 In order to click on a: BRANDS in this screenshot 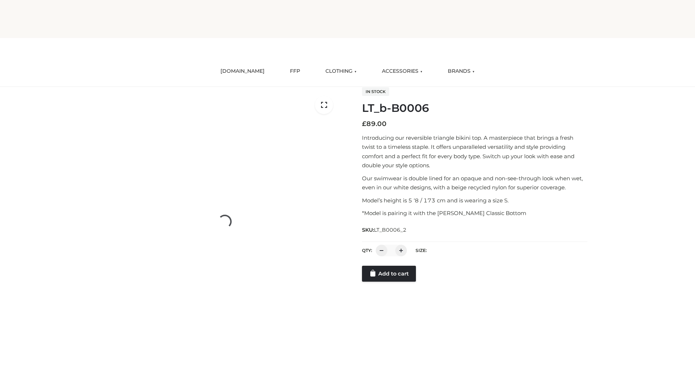, I will do `click(461, 71)`.